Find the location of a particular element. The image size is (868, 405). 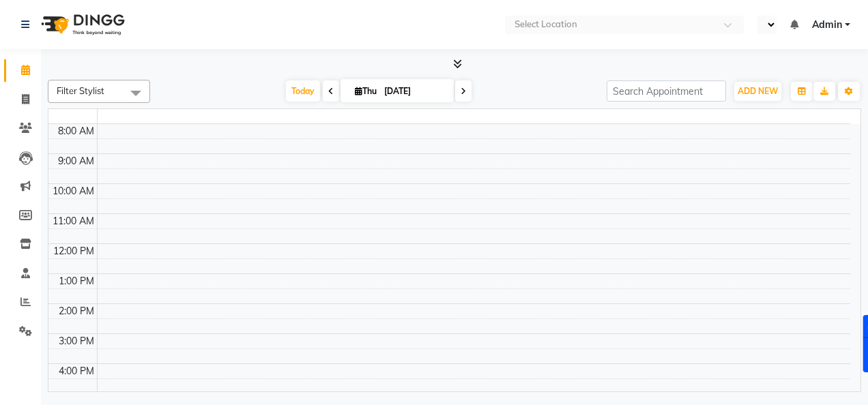

span: Today is located at coordinates (303, 91).